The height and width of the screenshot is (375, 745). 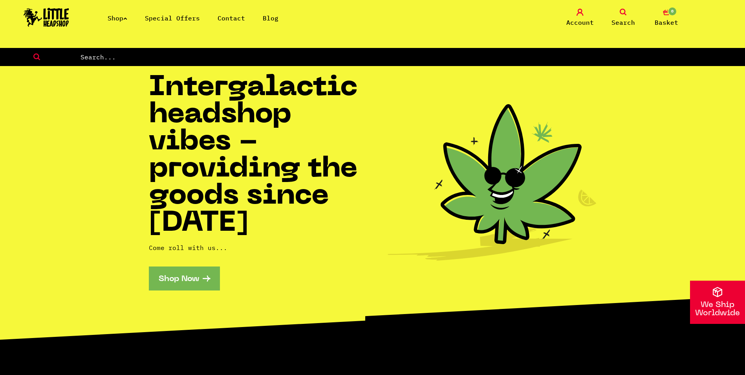 I want to click on a: Blog, so click(x=271, y=18).